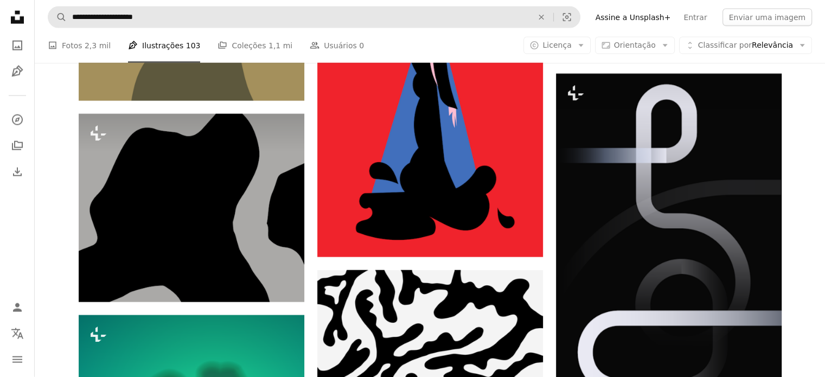 The image size is (825, 377). What do you see at coordinates (57, 17) in the screenshot?
I see `button: Pesquise na Unsplash` at bounding box center [57, 17].